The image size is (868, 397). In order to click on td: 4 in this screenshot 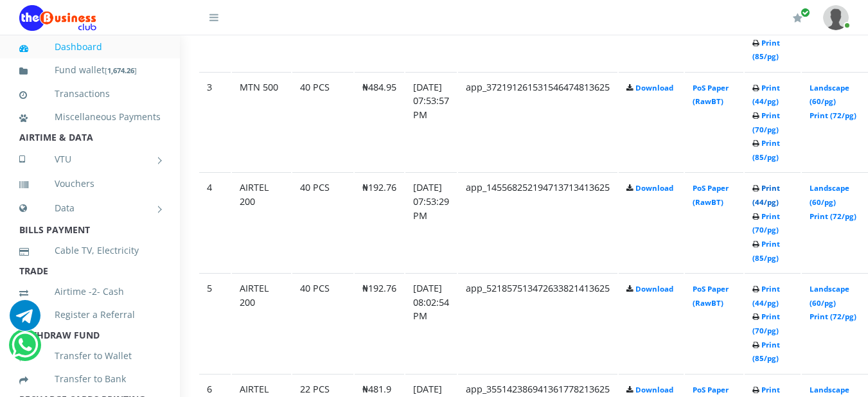, I will do `click(214, 222)`.